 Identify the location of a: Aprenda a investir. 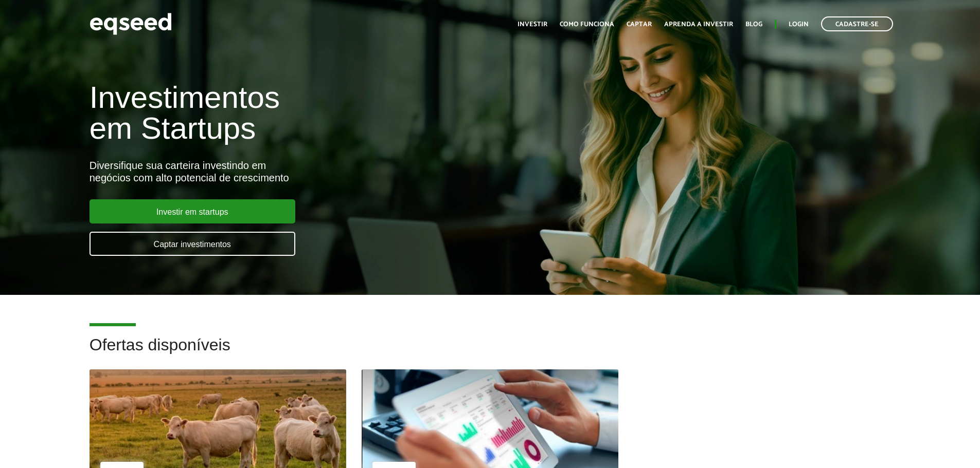
(699, 24).